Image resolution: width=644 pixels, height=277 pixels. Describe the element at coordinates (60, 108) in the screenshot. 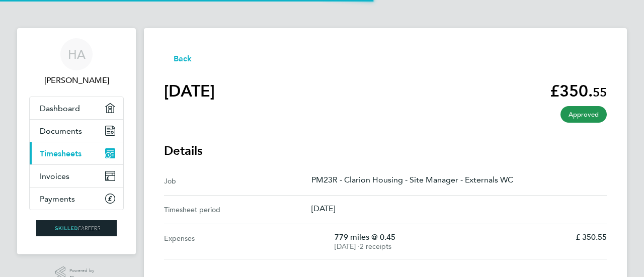

I see `span: Dashboard` at that location.